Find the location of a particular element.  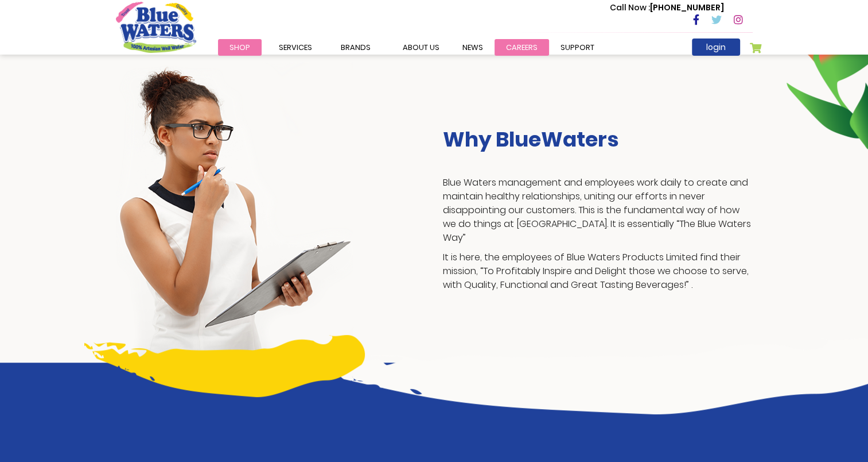

span: Shop is located at coordinates (240, 47).